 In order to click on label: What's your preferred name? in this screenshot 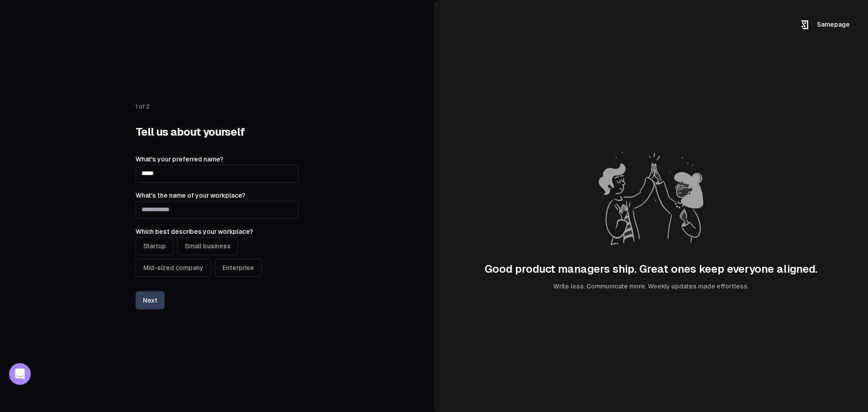, I will do `click(179, 159)`.